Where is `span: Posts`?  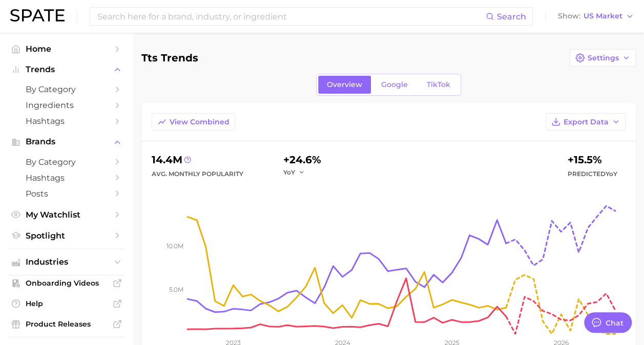 span: Posts is located at coordinates (67, 194).